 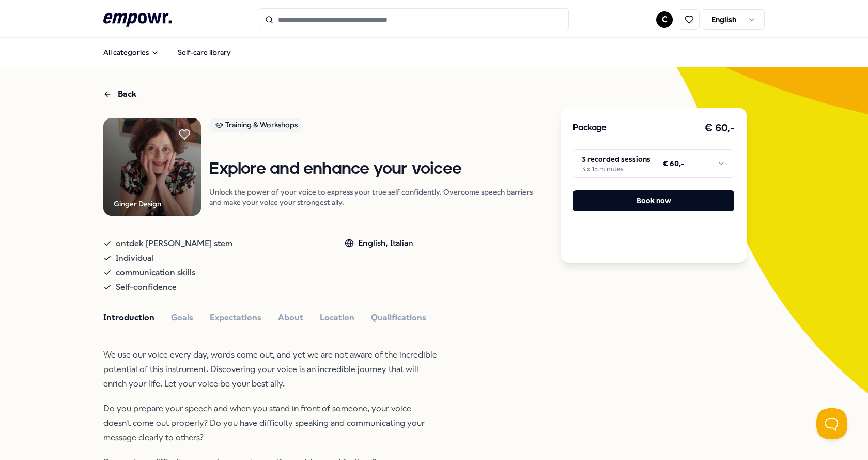 What do you see at coordinates (204, 52) in the screenshot?
I see `a: Self-care library` at bounding box center [204, 52].